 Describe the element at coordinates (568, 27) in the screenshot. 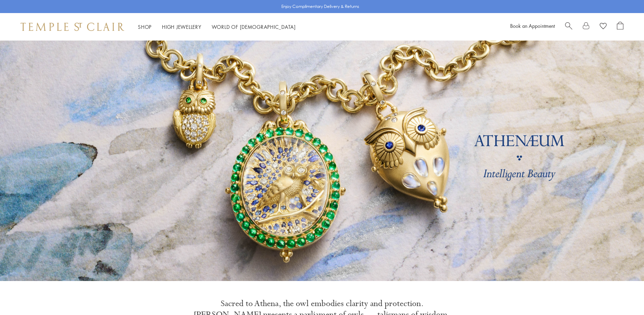

I see `a: Search` at that location.